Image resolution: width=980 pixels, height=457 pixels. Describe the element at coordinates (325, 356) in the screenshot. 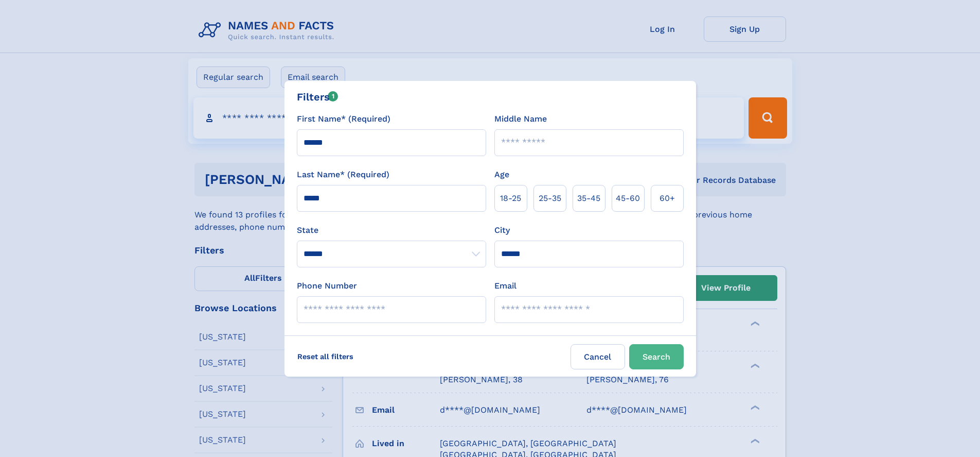

I see `label: Reset all filters` at that location.